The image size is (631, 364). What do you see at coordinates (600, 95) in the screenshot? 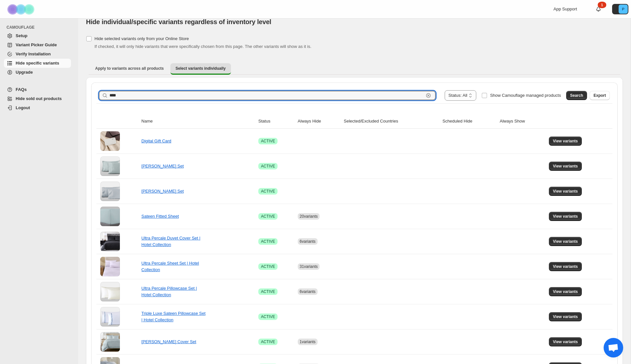
I see `span: Export` at bounding box center [600, 95].